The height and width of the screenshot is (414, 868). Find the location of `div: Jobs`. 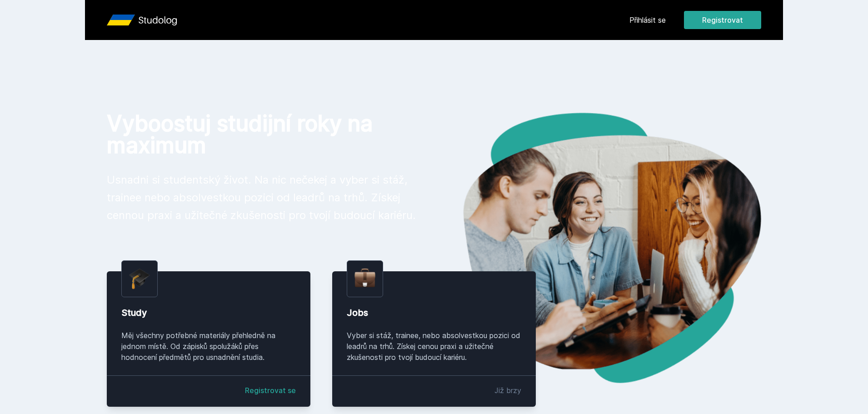

div: Jobs is located at coordinates (434, 313).